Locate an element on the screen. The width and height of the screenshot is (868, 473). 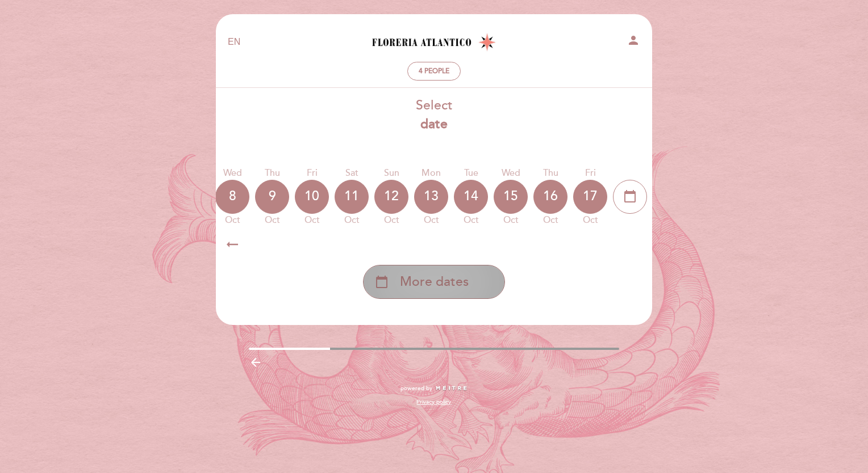
div: 13 is located at coordinates (431, 197).